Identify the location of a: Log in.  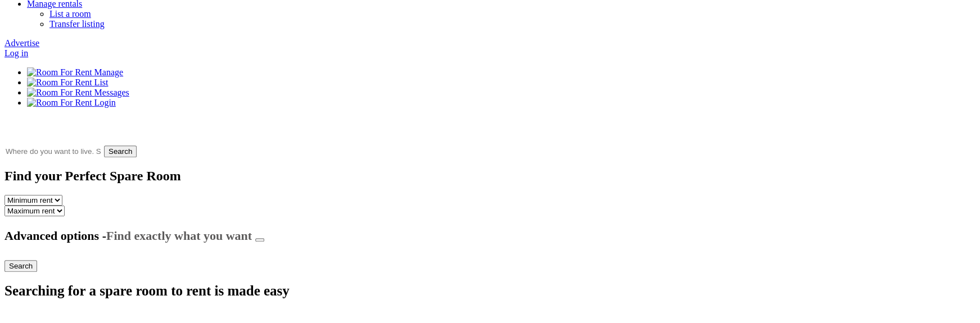
(17, 53).